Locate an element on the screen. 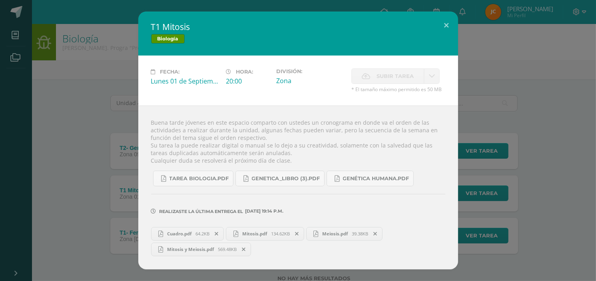 Image resolution: width=596 pixels, height=281 pixels. a: Cuadro.pdf 64.2KB is located at coordinates (188, 234).